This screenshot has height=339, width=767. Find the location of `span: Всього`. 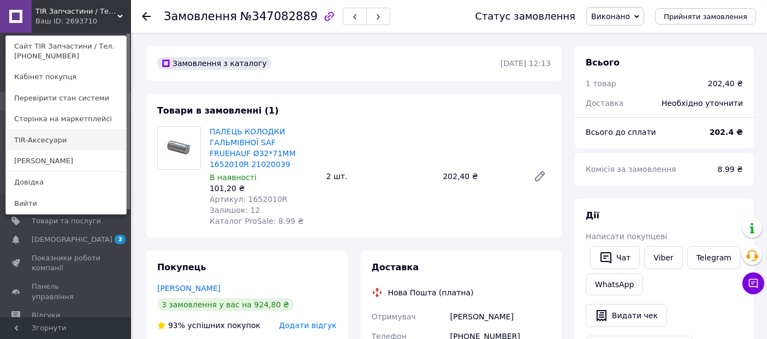

span: Всього is located at coordinates (602, 62).